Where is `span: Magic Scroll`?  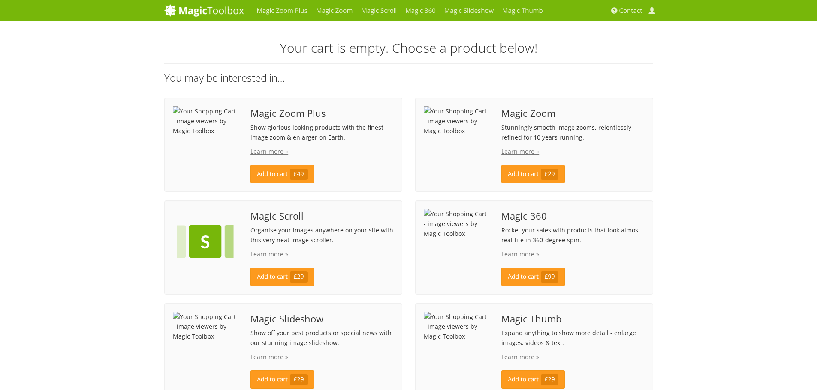
span: Magic Scroll is located at coordinates (321, 216).